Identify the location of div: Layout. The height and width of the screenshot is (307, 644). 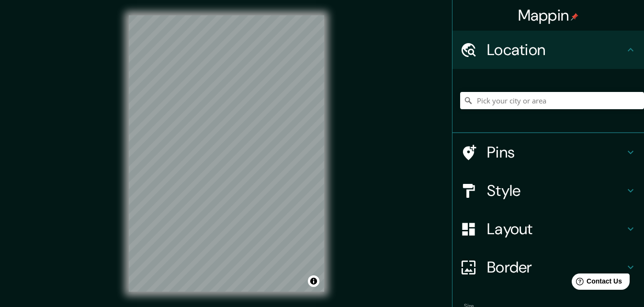
(548, 229).